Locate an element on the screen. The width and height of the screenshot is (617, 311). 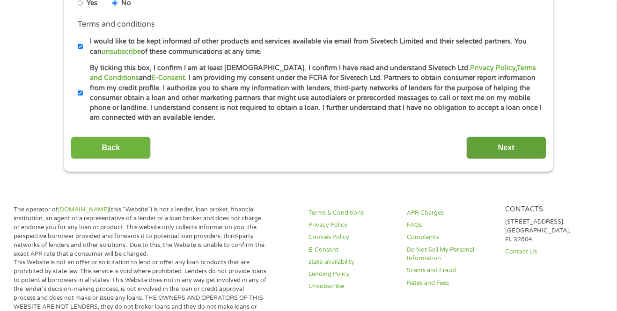
a: unsubscribe is located at coordinates (121, 52).